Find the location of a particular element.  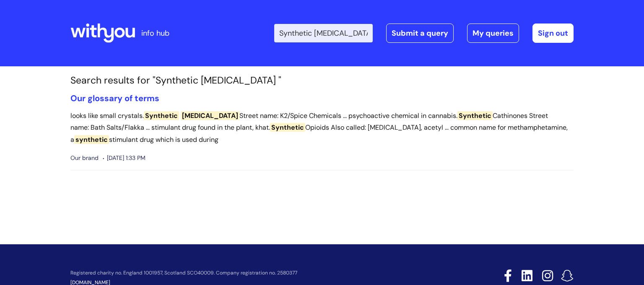

p: Registered charity no. England 1001957, Scotland SCO40009. Company registration no. 2580377 is located at coordinates (258, 273).